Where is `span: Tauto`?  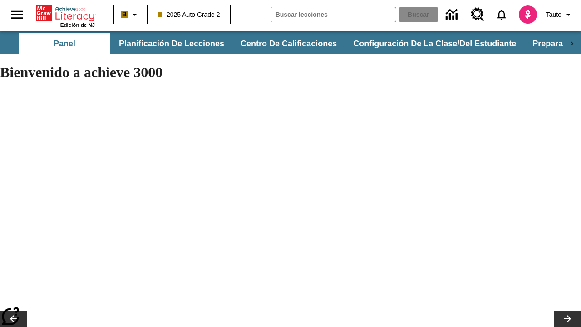
span: Tauto is located at coordinates (553, 15).